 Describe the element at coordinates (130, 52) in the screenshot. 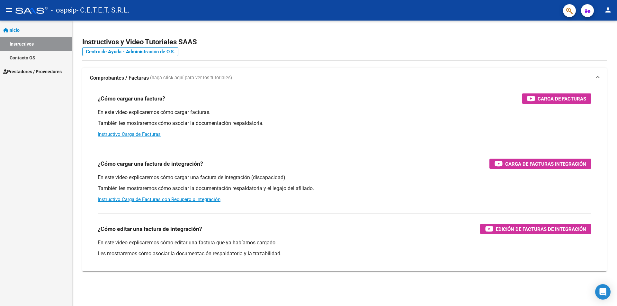

I see `a: Centro de Ayuda - Administración de O.S.` at that location.